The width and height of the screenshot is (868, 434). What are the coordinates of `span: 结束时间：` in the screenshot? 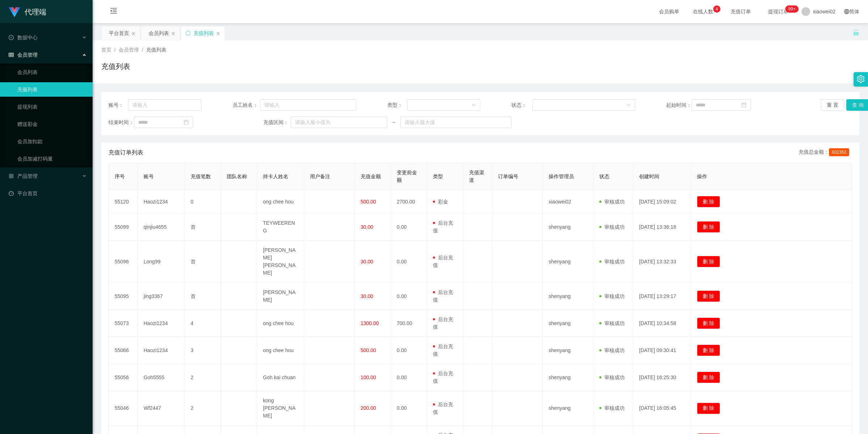 It's located at (121, 123).